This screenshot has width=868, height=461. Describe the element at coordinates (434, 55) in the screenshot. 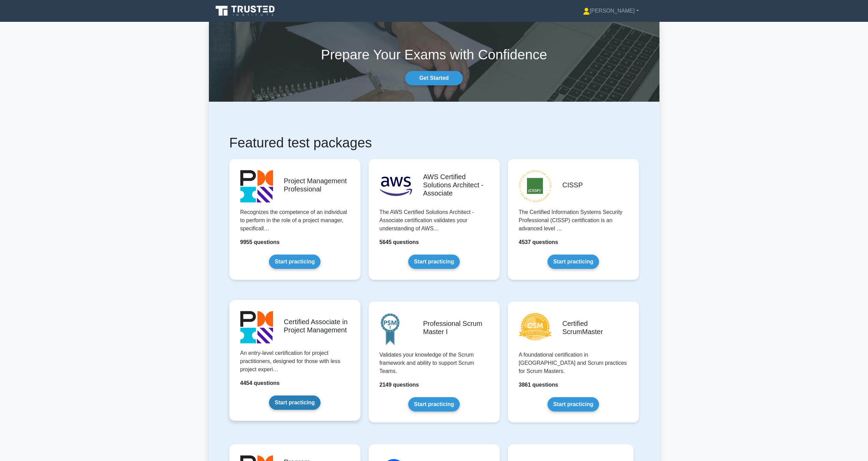

I see `h1: Prepare Your Exams with Confidence` at that location.